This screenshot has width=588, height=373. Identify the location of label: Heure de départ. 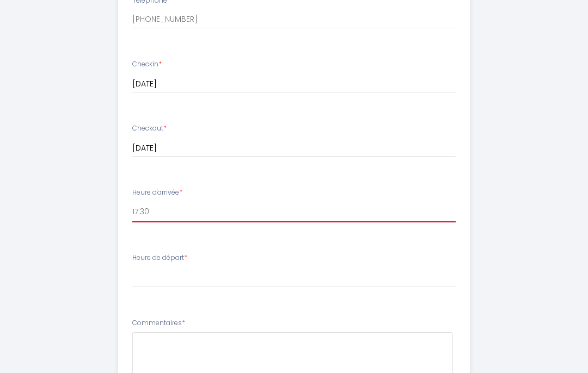
(159, 258).